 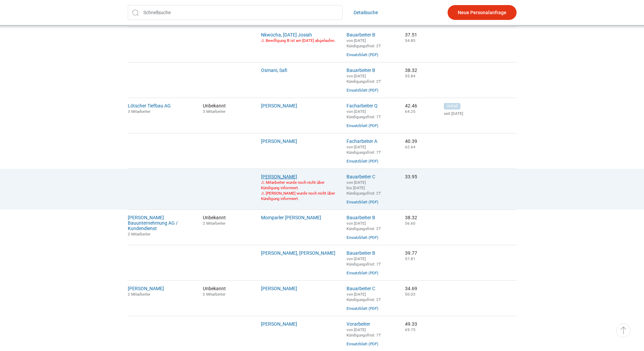 I want to click on nobr: 37.51, so click(x=411, y=35).